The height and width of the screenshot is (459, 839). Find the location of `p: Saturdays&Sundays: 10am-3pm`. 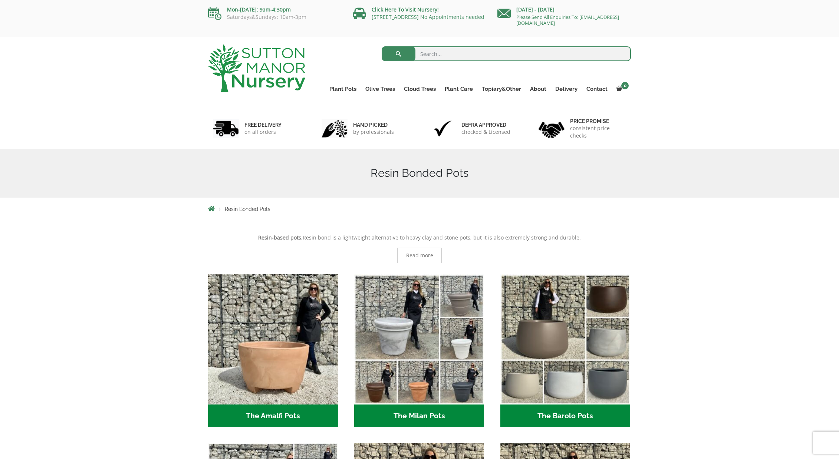

p: Saturdays&Sundays: 10am-3pm is located at coordinates (275, 17).